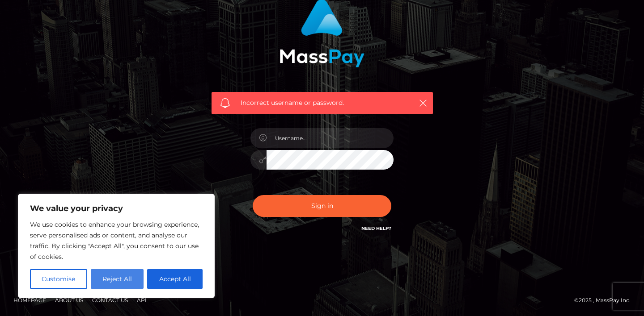 This screenshot has height=316, width=644. I want to click on button: Accept All, so click(175, 279).